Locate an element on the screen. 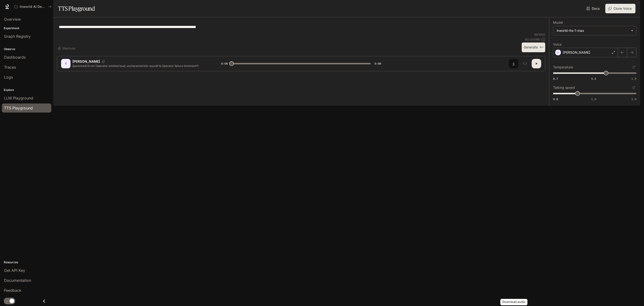 This screenshot has height=306, width=644. p: Inworld AI Demos is located at coordinates (33, 7).